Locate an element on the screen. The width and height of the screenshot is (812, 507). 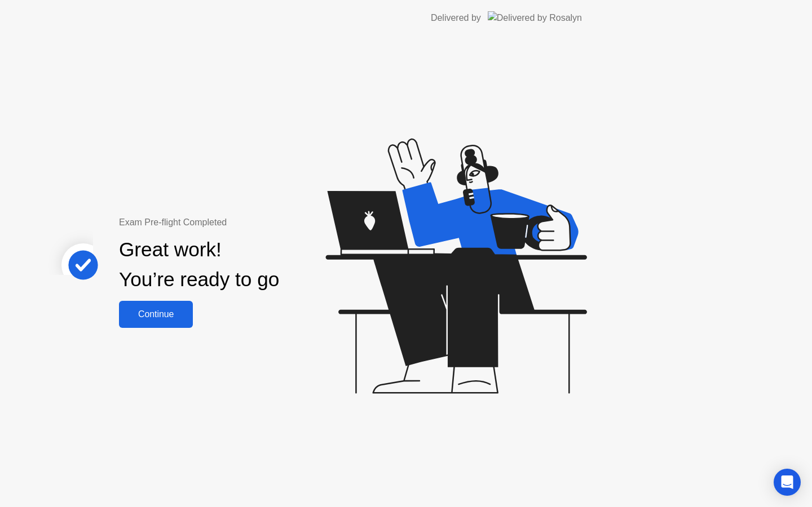
button: Continue is located at coordinates (156, 314).